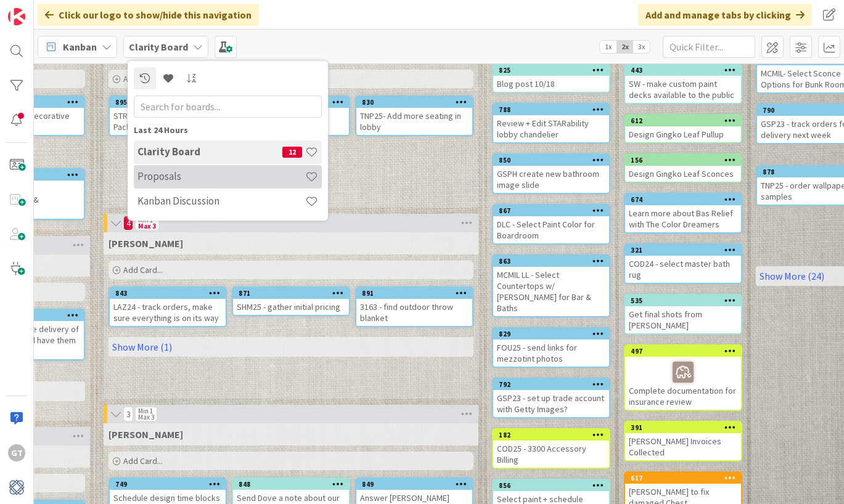 The height and width of the screenshot is (504, 844). Describe the element at coordinates (551, 454) in the screenshot. I see `div: COD25 - 3300 Accessory Billing` at that location.